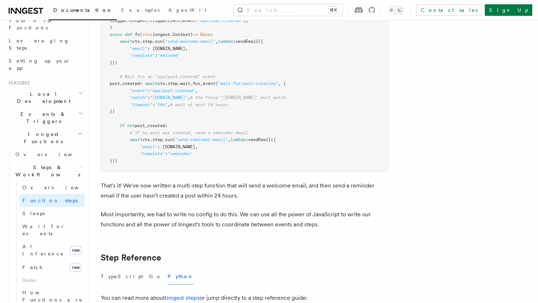 The image size is (538, 303). I want to click on span: Events & Triggers, so click(42, 118).